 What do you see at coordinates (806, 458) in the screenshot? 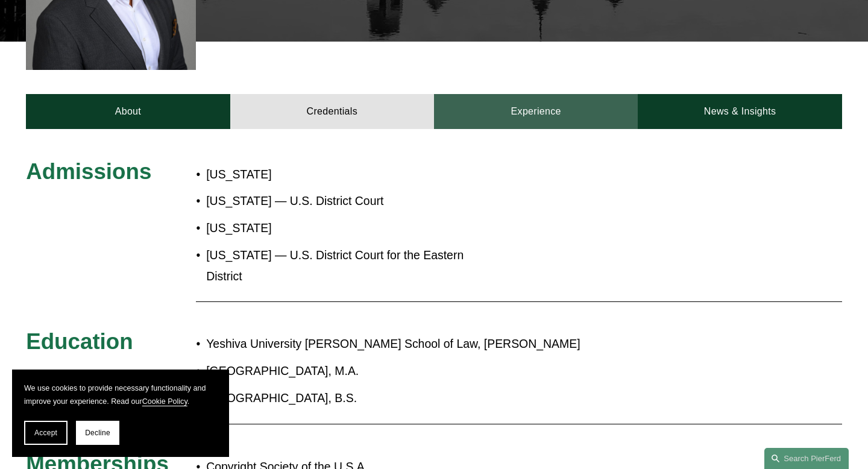
I see `a: Search this site` at bounding box center [806, 458].